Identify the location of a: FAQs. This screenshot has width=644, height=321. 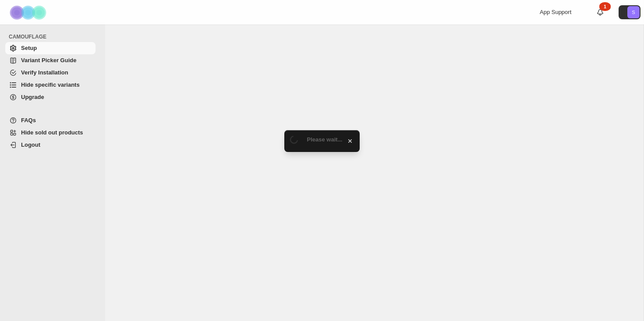
(51, 120).